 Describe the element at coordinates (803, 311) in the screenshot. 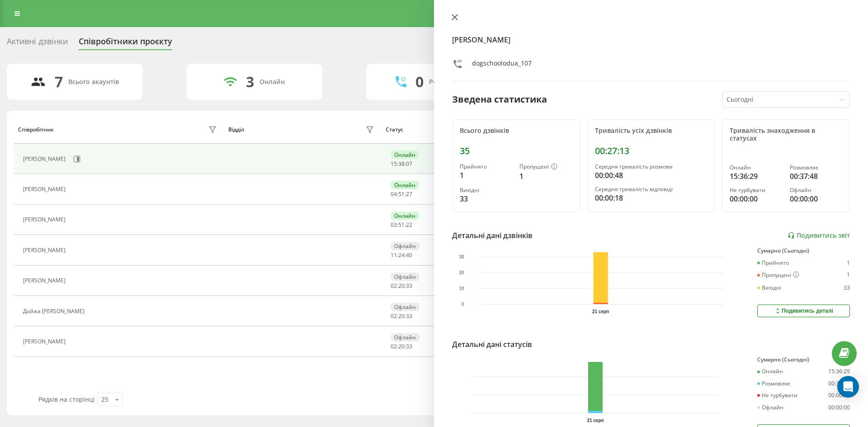

I see `button: Подивитись деталі` at that location.